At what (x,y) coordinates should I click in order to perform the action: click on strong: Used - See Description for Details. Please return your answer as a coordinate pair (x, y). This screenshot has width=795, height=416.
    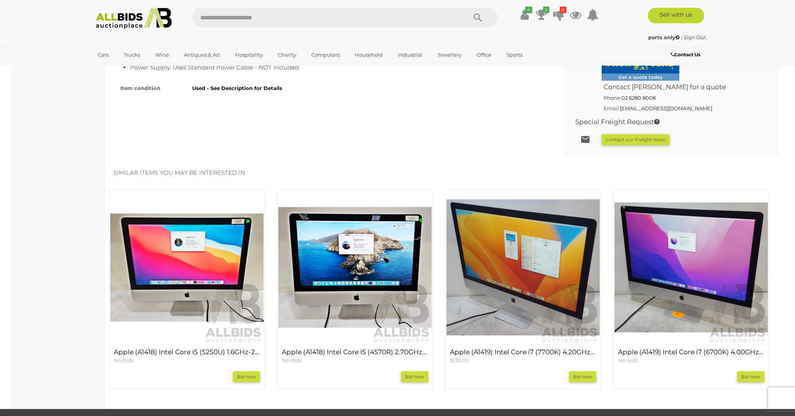
    Looking at the image, I should click on (237, 88).